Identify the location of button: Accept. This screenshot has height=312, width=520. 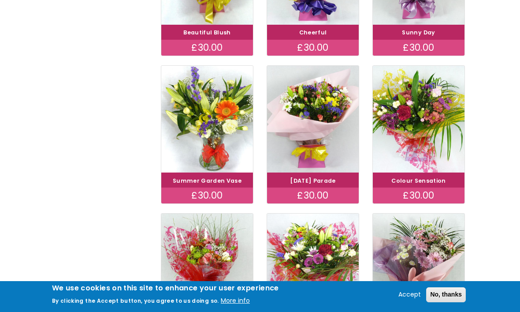
(409, 294).